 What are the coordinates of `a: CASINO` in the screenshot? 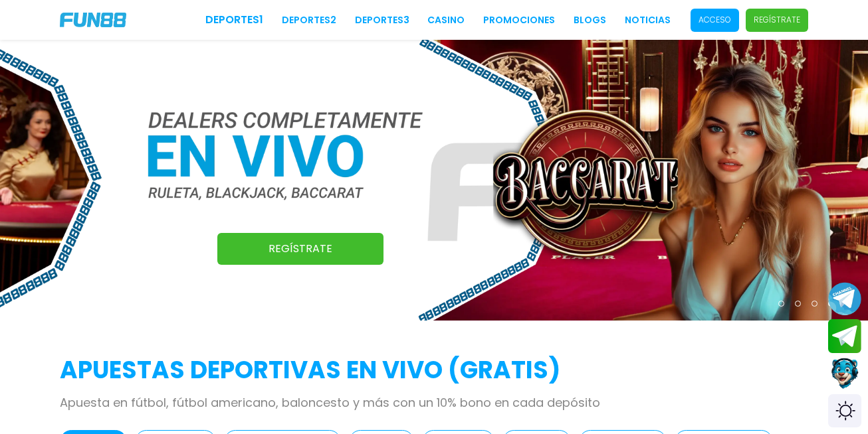 It's located at (446, 20).